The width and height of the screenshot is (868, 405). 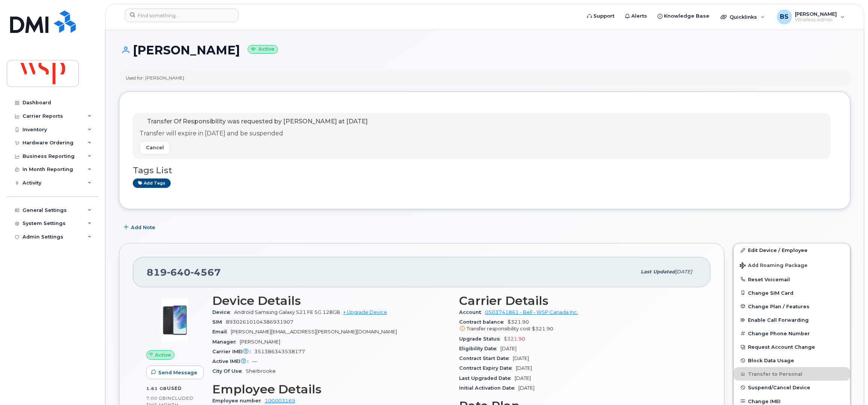 I want to click on span: SIM, so click(x=219, y=322).